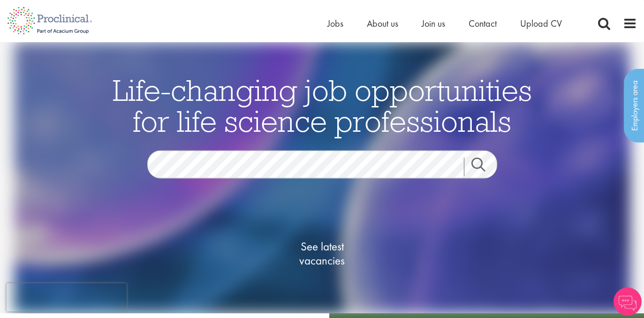  What do you see at coordinates (322, 253) in the screenshot?
I see `a: See latestvacancies` at bounding box center [322, 253].